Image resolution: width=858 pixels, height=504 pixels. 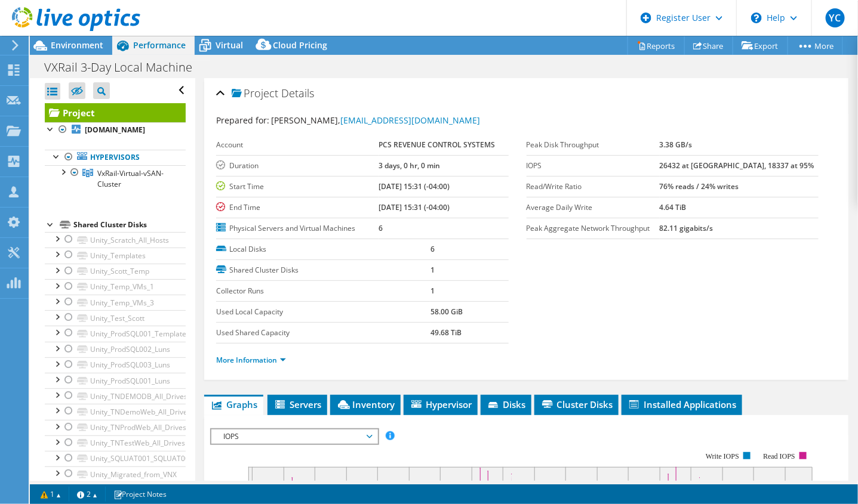 I want to click on h1: VXRail 3-Day Local Machine, so click(x=124, y=67).